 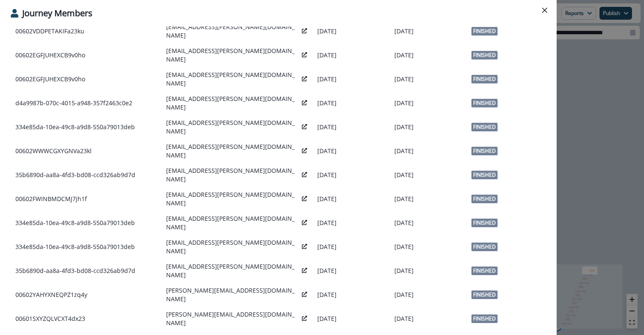 I want to click on td: 00602YAHYXNEQPZ1zq4y, so click(x=86, y=295).